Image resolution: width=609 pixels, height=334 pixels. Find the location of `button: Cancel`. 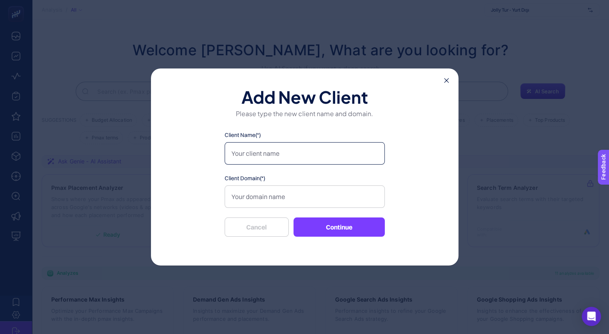

button: Cancel is located at coordinates (257, 227).